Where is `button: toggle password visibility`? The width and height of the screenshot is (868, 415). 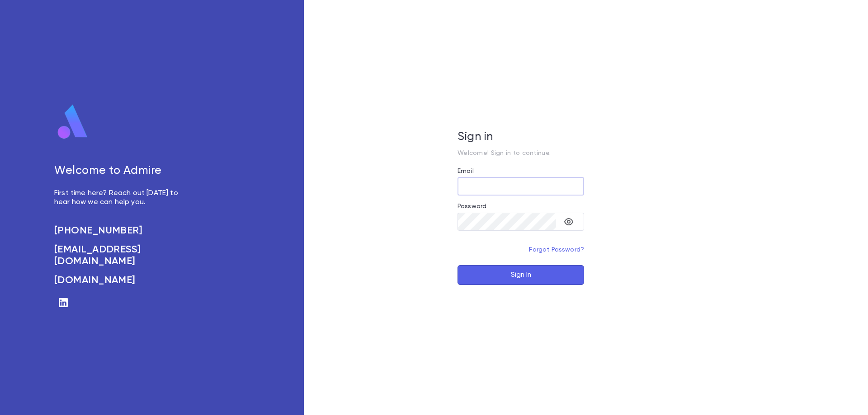
button: toggle password visibility is located at coordinates (568, 222).